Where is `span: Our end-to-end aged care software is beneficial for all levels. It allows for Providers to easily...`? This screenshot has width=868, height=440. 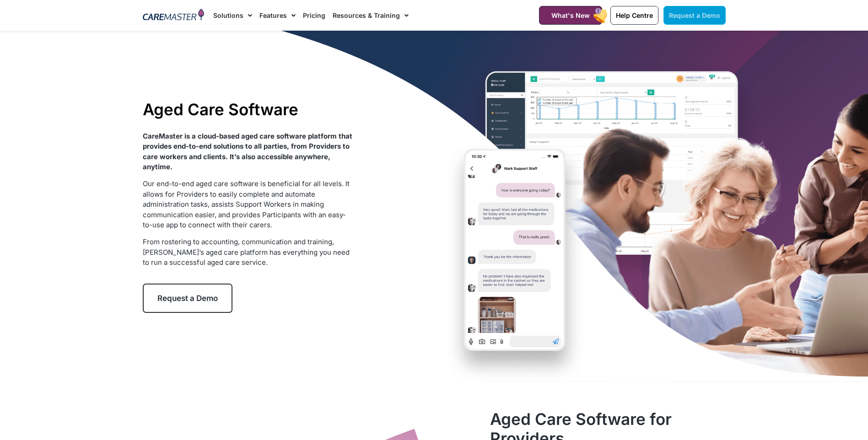
span: Our end-to-end aged care software is beneficial for all levels. It allows for Providers to easily... is located at coordinates (246, 204).